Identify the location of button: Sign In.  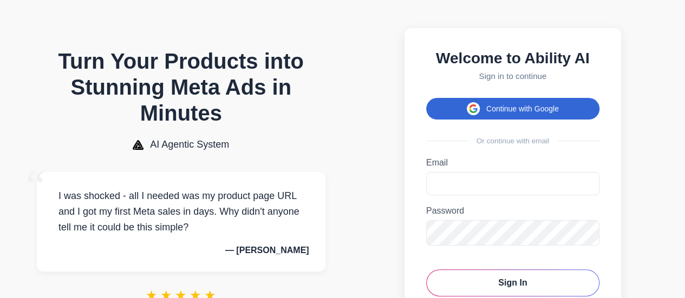
(512, 283).